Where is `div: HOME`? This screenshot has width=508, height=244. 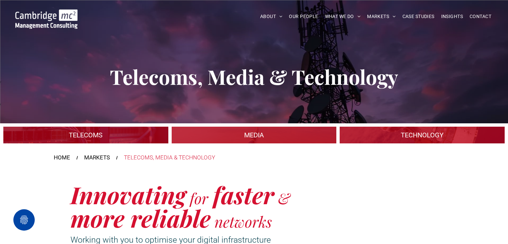
div: HOME is located at coordinates (62, 158).